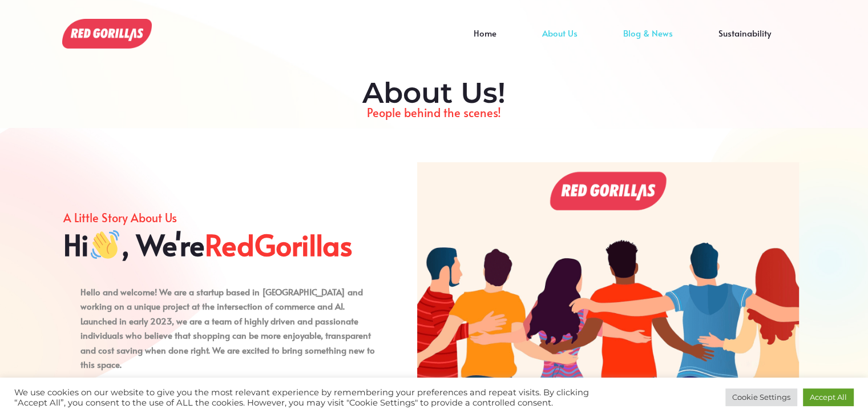 The height and width of the screenshot is (417, 868). I want to click on p: A Little Story About Us, so click(223, 217).